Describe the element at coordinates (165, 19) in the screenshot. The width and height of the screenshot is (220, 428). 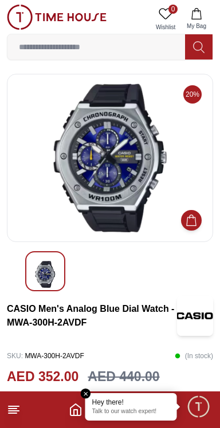
I see `a: 0Wishlist` at that location.